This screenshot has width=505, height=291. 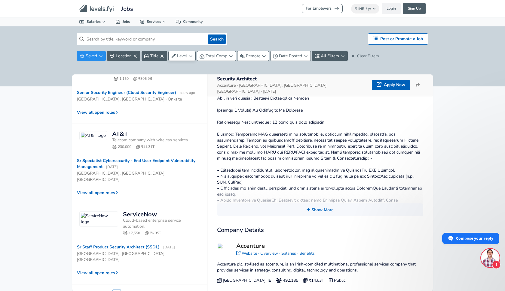 What do you see at coordinates (216, 56) in the screenshot?
I see `span: Total Comp` at bounding box center [216, 56].